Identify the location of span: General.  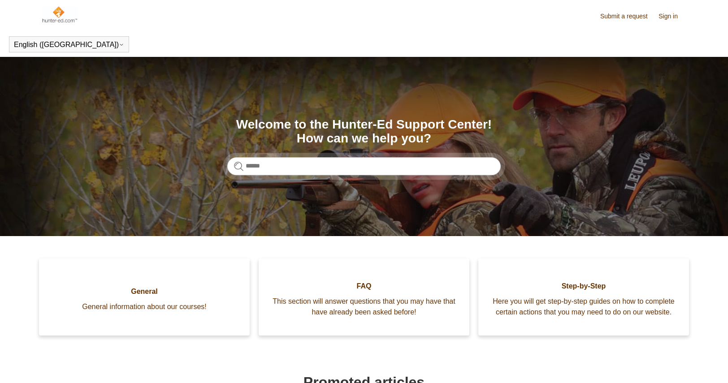
(144, 292).